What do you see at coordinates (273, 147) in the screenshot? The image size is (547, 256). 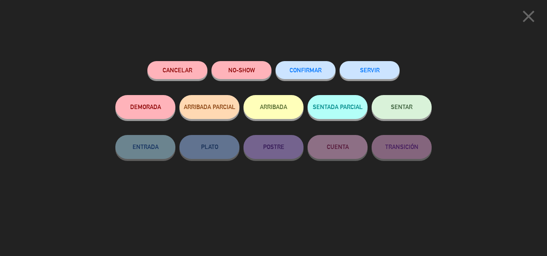 I see `button: POSTRE` at bounding box center [273, 147].